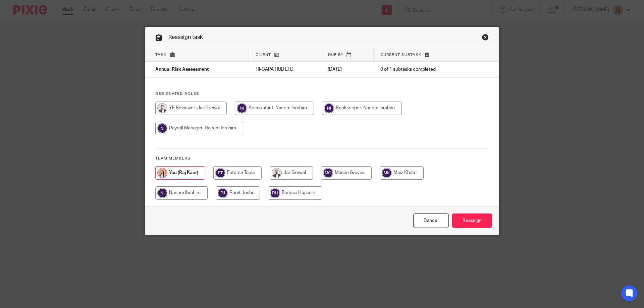 The height and width of the screenshot is (308, 644). I want to click on span: Current subtask, so click(401, 55).